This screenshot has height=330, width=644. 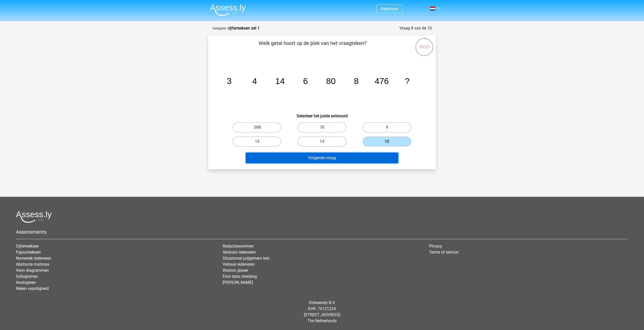 I want to click on label: 78, so click(x=322, y=128).